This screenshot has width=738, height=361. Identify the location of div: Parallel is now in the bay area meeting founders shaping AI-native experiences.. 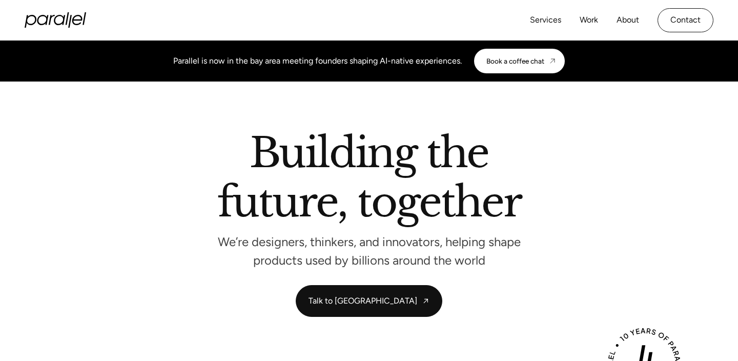
(317, 61).